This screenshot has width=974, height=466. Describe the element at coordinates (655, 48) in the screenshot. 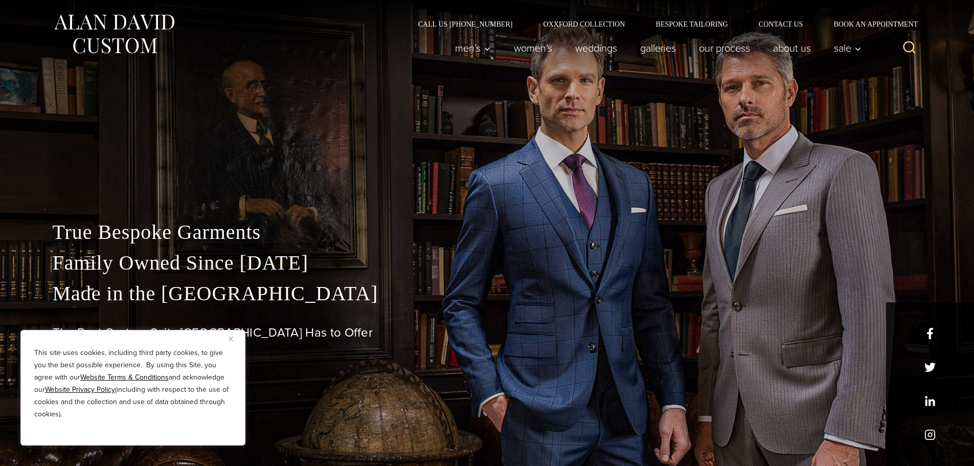

I see `nav: Primary Navigation` at that location.